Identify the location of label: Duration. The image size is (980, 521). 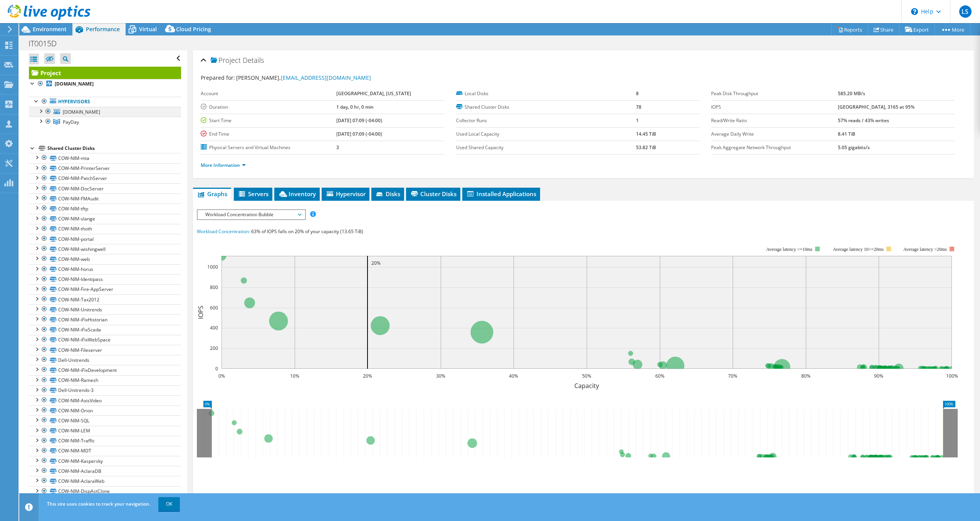
(268, 107).